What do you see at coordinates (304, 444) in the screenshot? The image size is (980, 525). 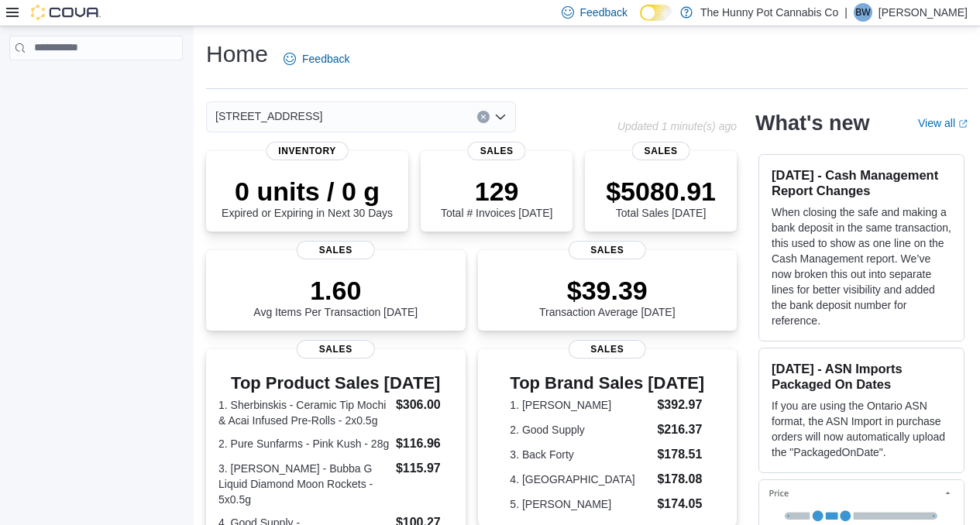 I see `dt: 2. Pure Sunfarms - Pink Kush - 28g` at bounding box center [304, 444].